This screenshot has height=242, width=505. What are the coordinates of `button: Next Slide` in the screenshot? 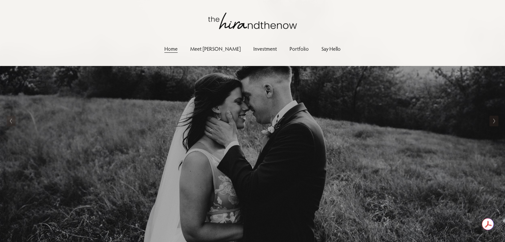 It's located at (494, 121).